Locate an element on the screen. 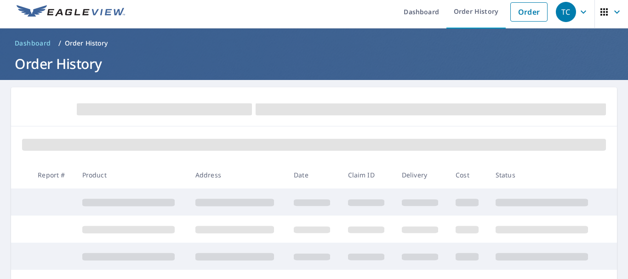 The width and height of the screenshot is (628, 279). a: Order is located at coordinates (529, 12).